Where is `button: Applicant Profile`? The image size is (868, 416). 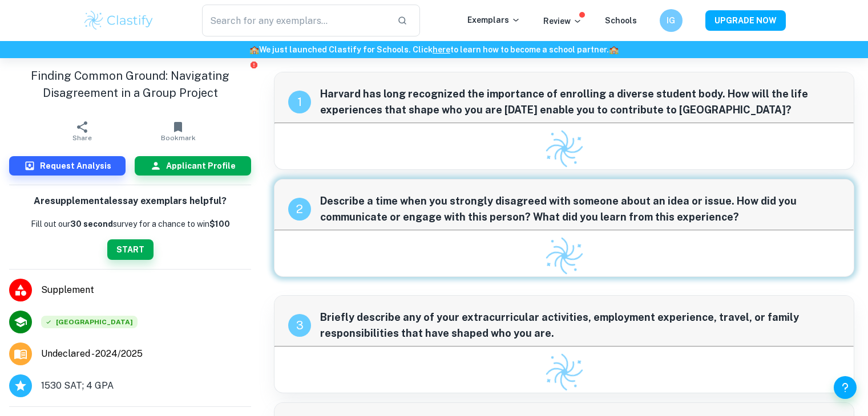
button: Applicant Profile is located at coordinates (193, 166).